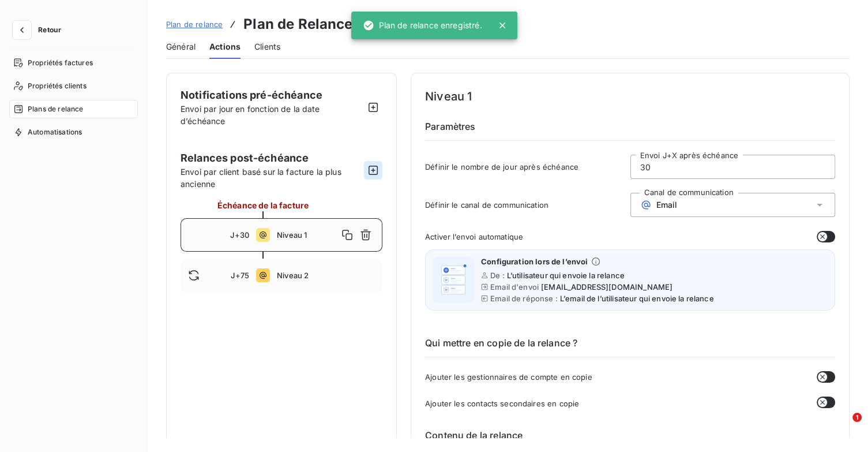  What do you see at coordinates (528, 205) in the screenshot?
I see `span: Définir le canal de communication` at bounding box center [528, 205].